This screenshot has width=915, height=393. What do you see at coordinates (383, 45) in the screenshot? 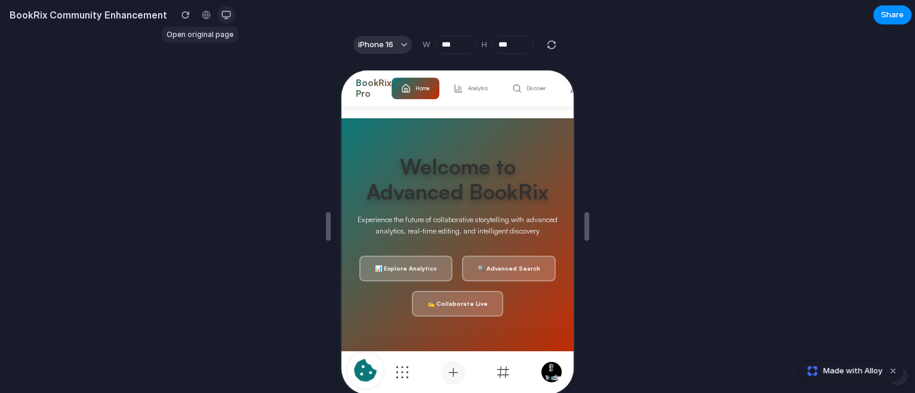
I see `button: iPhone 16` at bounding box center [383, 45].